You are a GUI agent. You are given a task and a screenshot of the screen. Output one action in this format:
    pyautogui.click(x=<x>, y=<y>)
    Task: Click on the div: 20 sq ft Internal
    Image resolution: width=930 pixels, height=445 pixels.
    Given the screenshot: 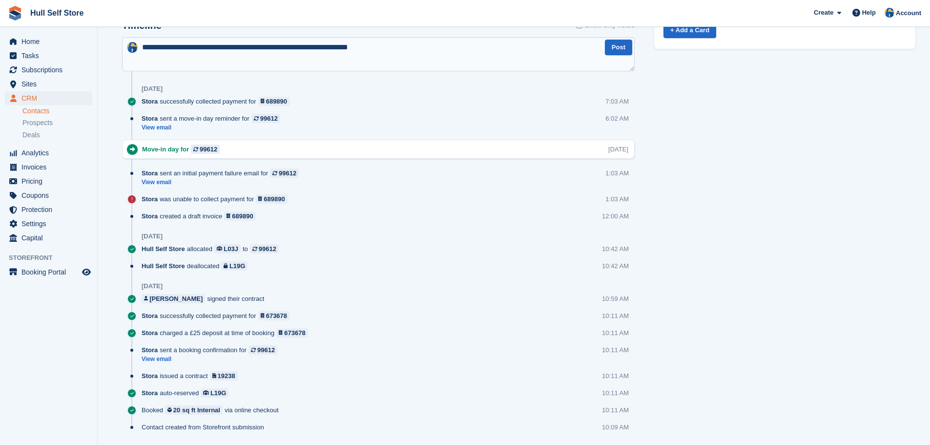 What is the action you would take?
    pyautogui.click(x=197, y=410)
    